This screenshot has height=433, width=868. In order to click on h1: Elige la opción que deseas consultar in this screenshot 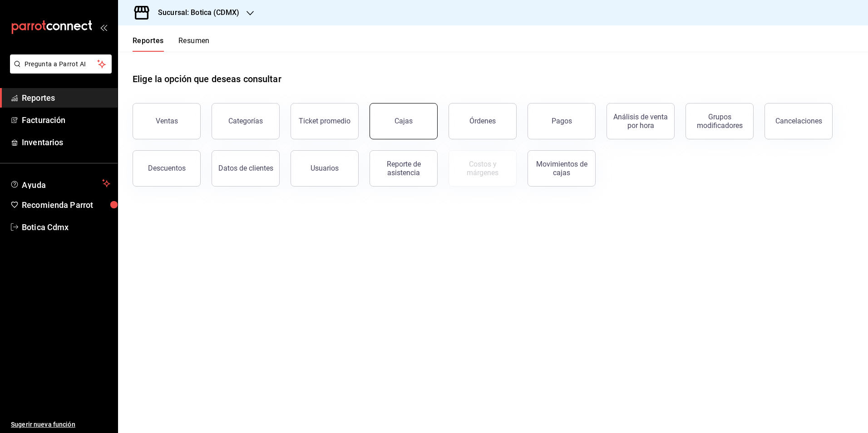, I will do `click(207, 79)`.